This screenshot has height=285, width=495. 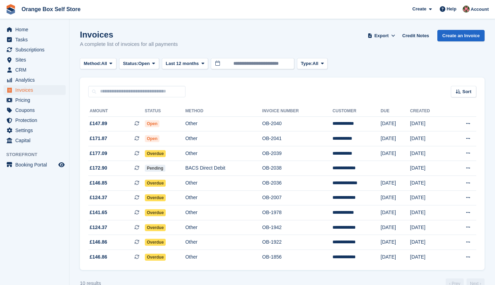 What do you see at coordinates (36, 30) in the screenshot?
I see `span: Home` at bounding box center [36, 30].